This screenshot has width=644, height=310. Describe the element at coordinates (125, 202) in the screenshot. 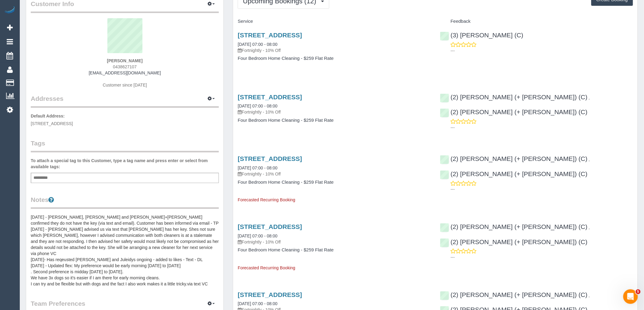

I see `legend: Notes` at that location.